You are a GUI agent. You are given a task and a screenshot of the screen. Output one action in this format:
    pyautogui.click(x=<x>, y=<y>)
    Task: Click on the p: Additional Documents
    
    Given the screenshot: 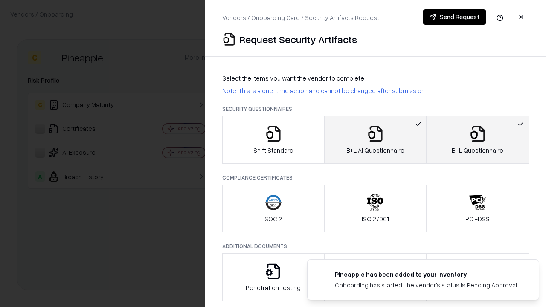 What is the action you would take?
    pyautogui.click(x=375, y=246)
    